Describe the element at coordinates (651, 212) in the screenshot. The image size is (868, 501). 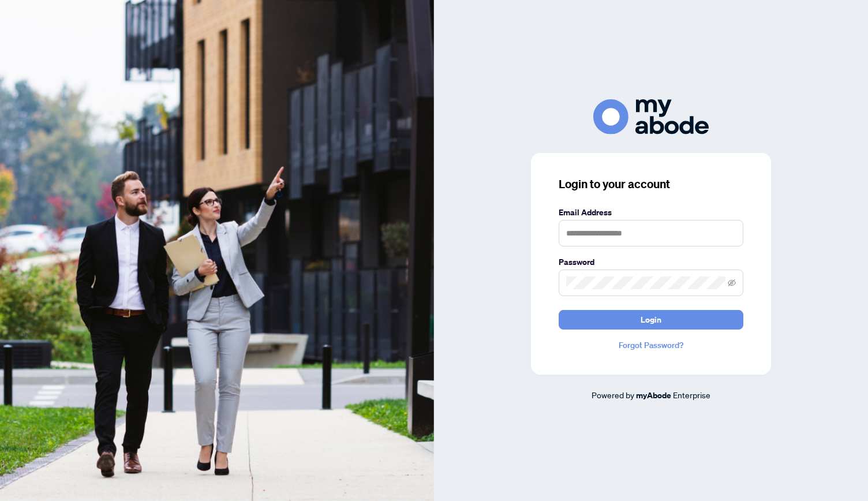
I see `label: Email Address` at that location.